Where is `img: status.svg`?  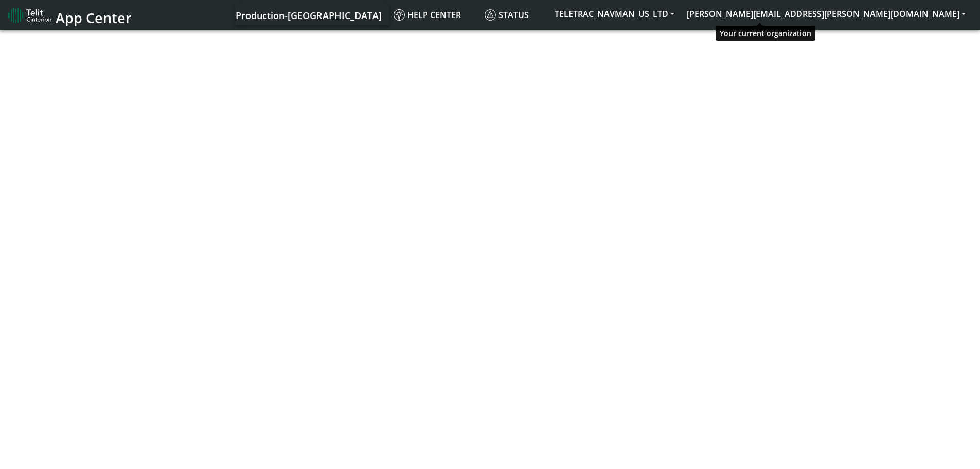
img: status.svg is located at coordinates (490, 15).